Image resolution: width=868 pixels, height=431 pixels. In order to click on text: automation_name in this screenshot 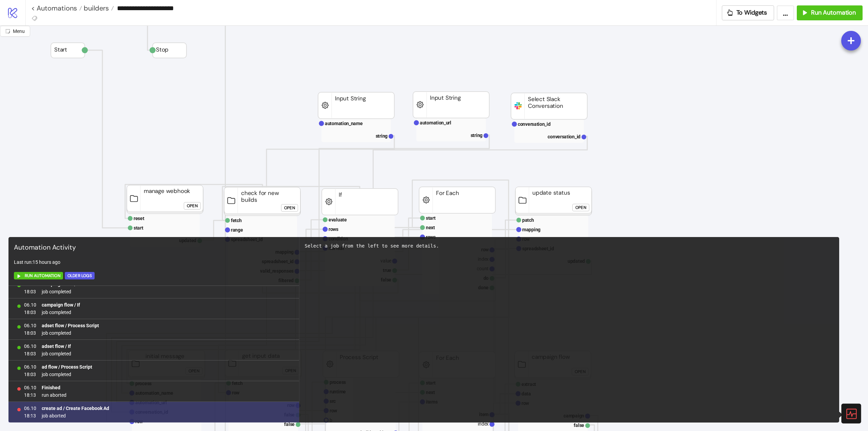, I will do `click(343, 124)`.